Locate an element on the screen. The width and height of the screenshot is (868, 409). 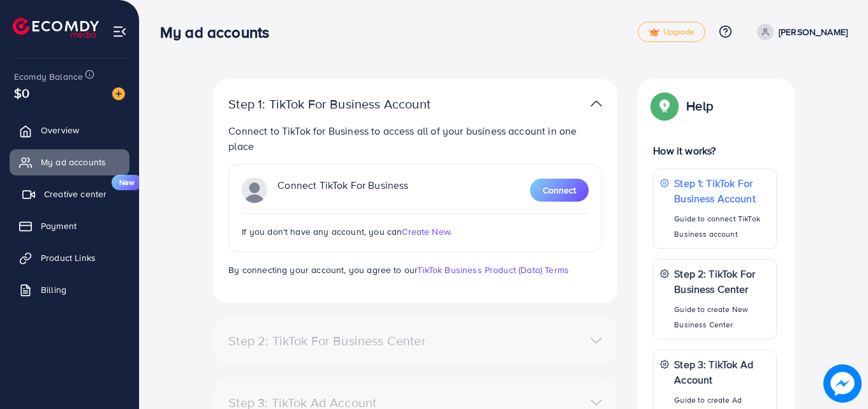
p: Guide to connect TikTok Business account is located at coordinates (722, 226).